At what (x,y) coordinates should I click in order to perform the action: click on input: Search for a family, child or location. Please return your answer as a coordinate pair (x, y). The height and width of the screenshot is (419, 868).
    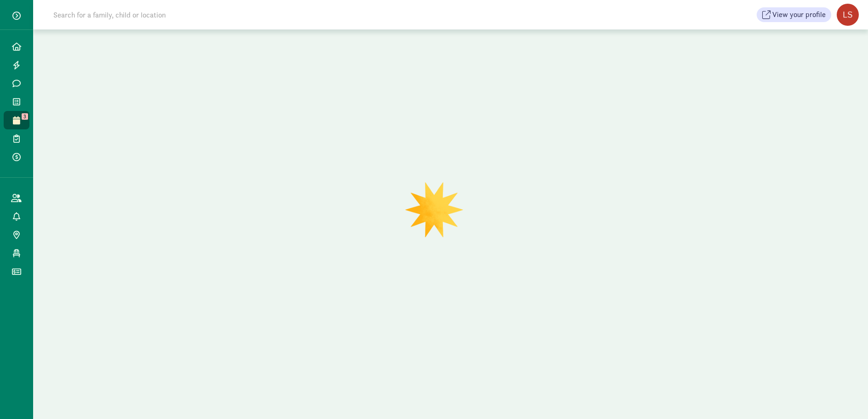
    Looking at the image, I should click on (177, 15).